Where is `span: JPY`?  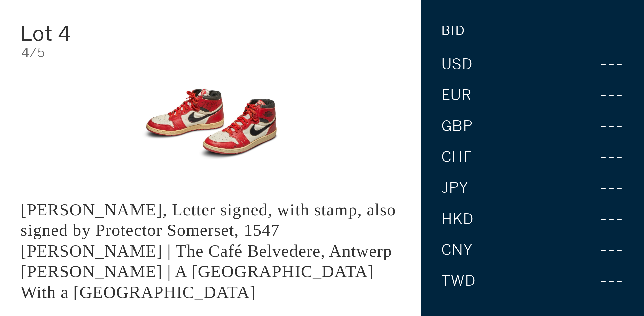
span: JPY is located at coordinates (455, 188).